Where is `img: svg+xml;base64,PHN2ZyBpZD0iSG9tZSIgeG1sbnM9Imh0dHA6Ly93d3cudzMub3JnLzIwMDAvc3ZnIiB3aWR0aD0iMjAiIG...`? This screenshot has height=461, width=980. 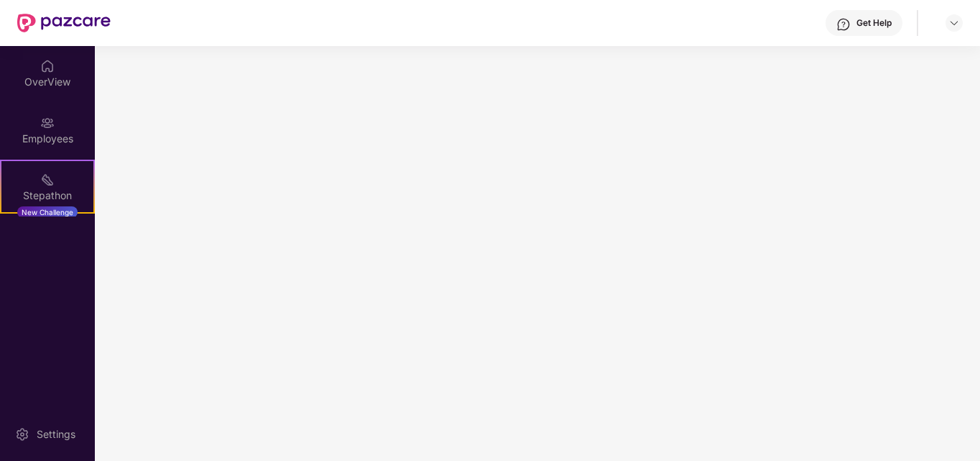
img: svg+xml;base64,PHN2ZyBpZD0iSG9tZSIgeG1sbnM9Imh0dHA6Ly93d3cudzMub3JnLzIwMDAvc3ZnIiB3aWR0aD0iMjAiIG... is located at coordinates (47, 66).